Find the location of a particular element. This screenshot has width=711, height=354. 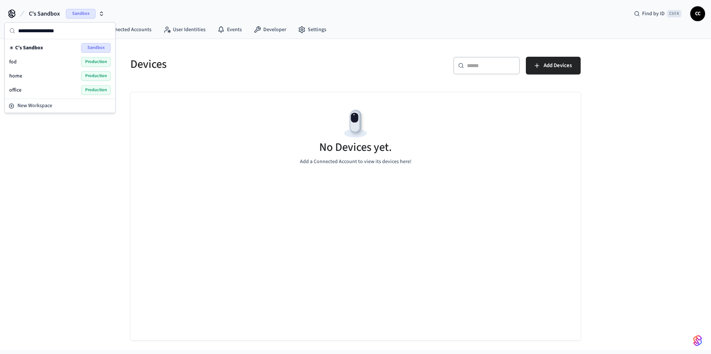

span: New Workspace is located at coordinates (35, 106).